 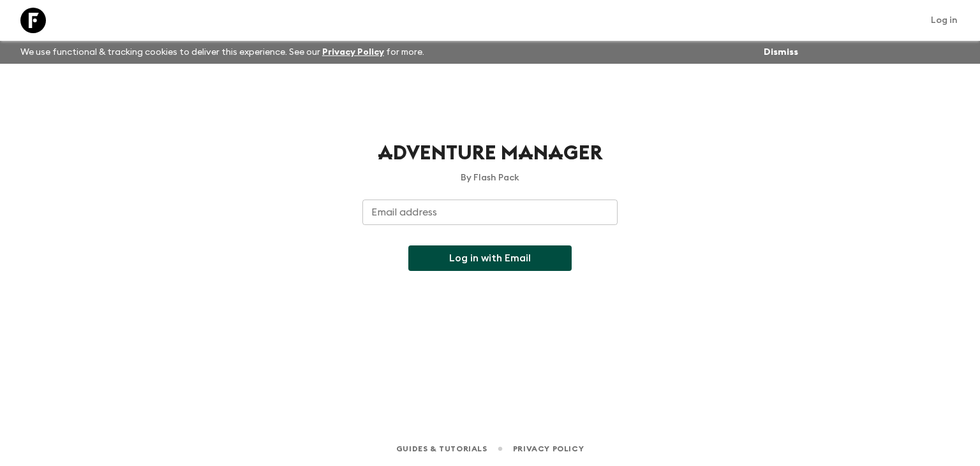 I want to click on a: Log in, so click(x=944, y=20).